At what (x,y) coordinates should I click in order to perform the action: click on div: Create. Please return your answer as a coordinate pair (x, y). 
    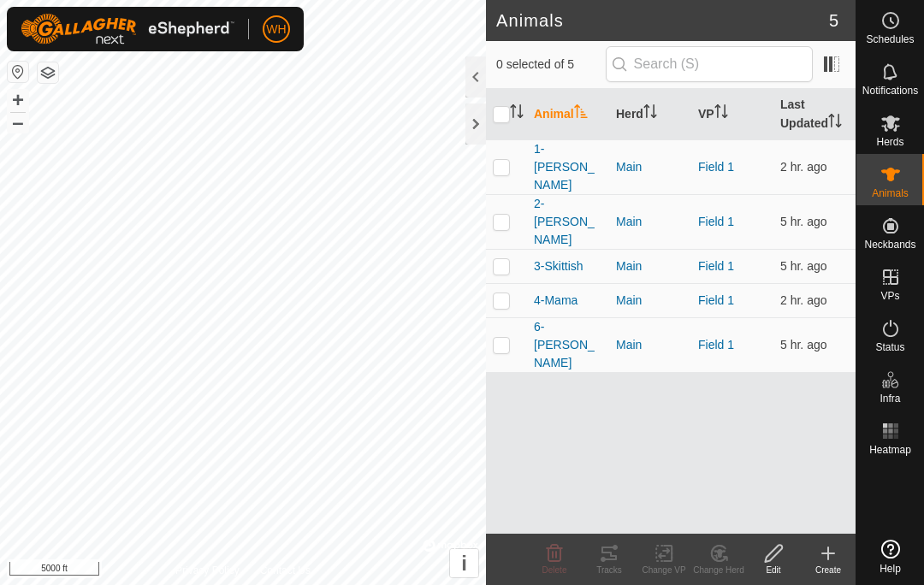
    Looking at the image, I should click on (828, 570).